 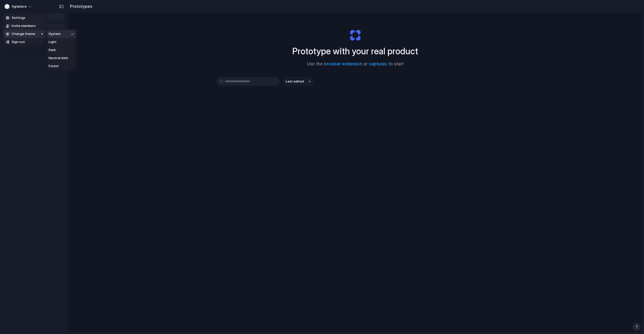 What do you see at coordinates (54, 66) in the screenshot?
I see `span: Forest` at bounding box center [54, 66].